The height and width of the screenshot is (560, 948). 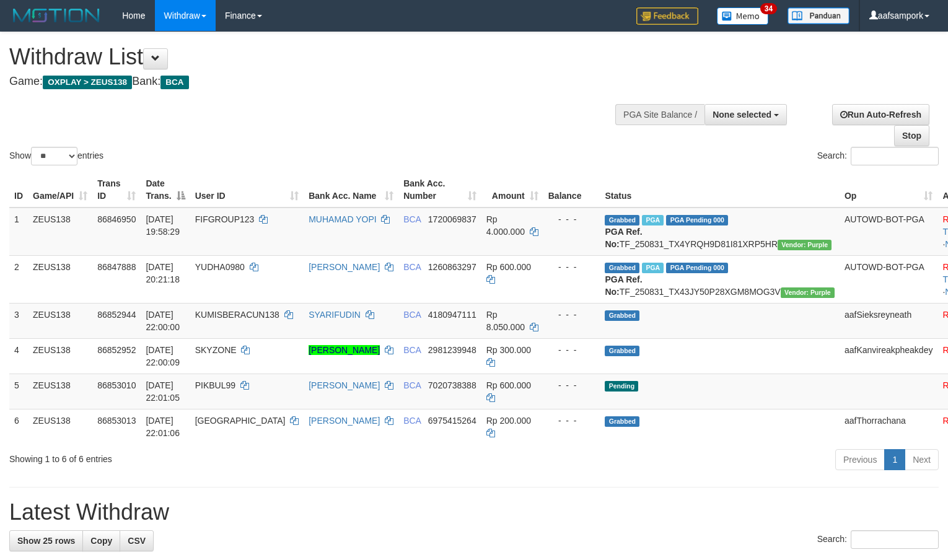 I want to click on th: Amount: activate to sort column ascending, so click(x=512, y=189).